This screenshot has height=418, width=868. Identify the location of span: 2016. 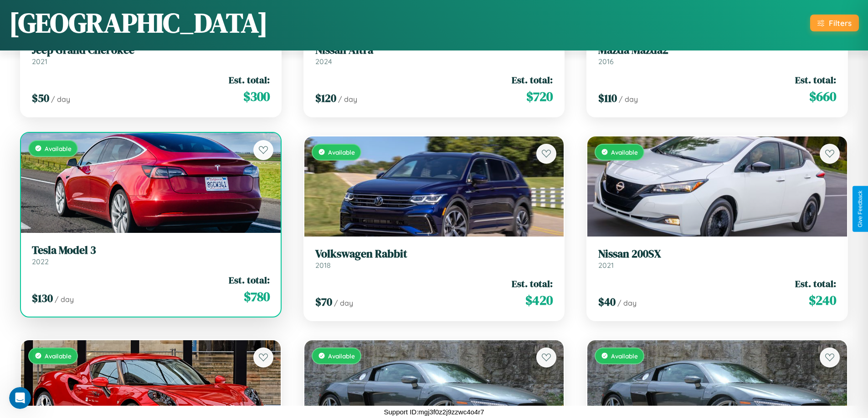
(606, 61).